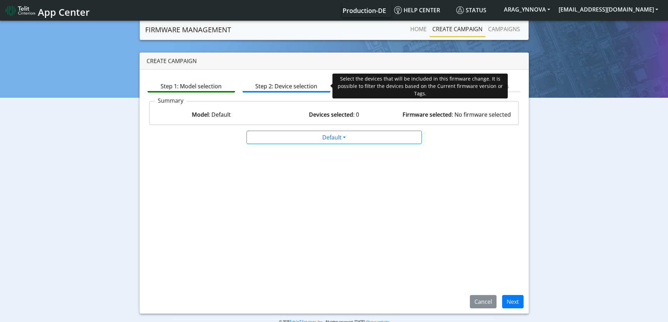 This screenshot has height=322, width=668. I want to click on a: Step 2: Device selection, so click(286, 86).